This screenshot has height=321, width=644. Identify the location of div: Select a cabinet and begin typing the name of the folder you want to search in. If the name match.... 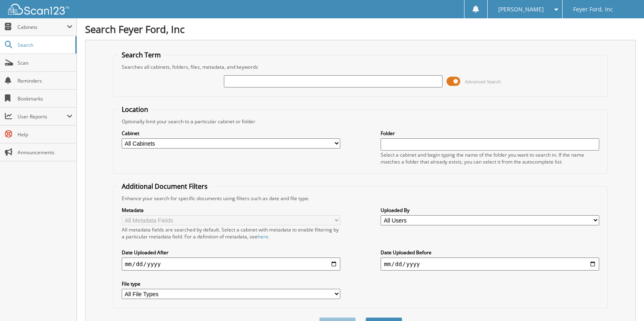
(489, 158).